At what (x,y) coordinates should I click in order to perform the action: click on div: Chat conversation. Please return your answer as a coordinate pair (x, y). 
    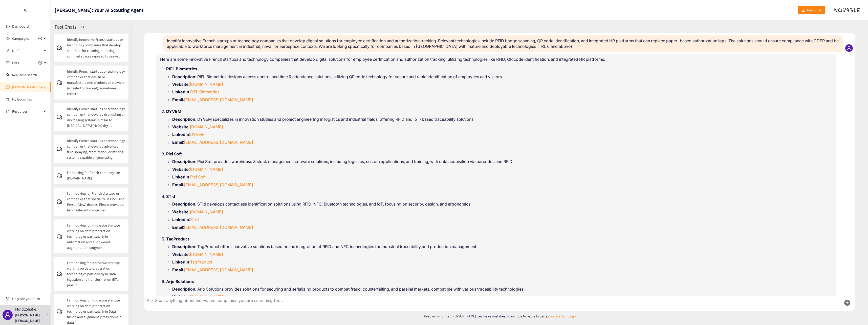
    Looking at the image, I should click on (500, 164).